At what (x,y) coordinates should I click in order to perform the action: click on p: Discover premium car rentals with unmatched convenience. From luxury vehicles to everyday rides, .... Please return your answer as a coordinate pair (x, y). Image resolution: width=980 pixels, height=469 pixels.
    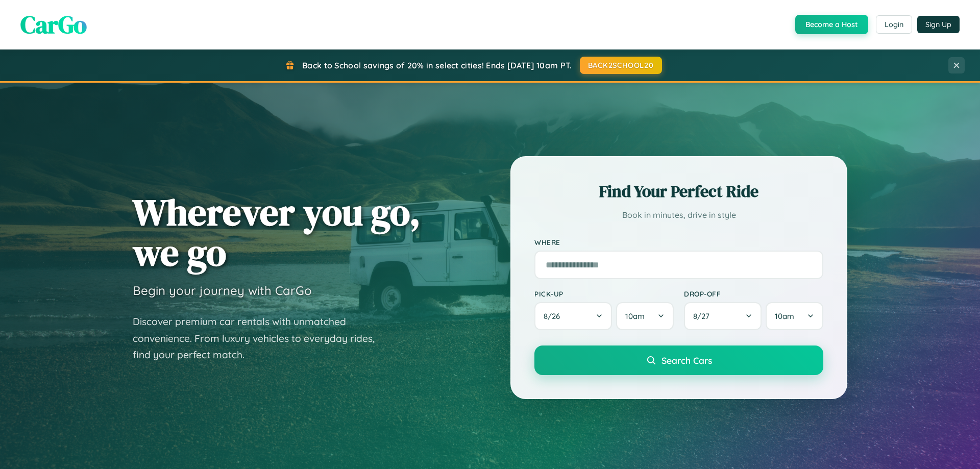
    Looking at the image, I should click on (260, 339).